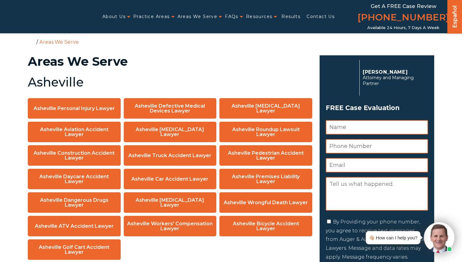  Describe the element at coordinates (74, 155) in the screenshot. I see `a: Asheville Construction Accident Lawyer` at that location.